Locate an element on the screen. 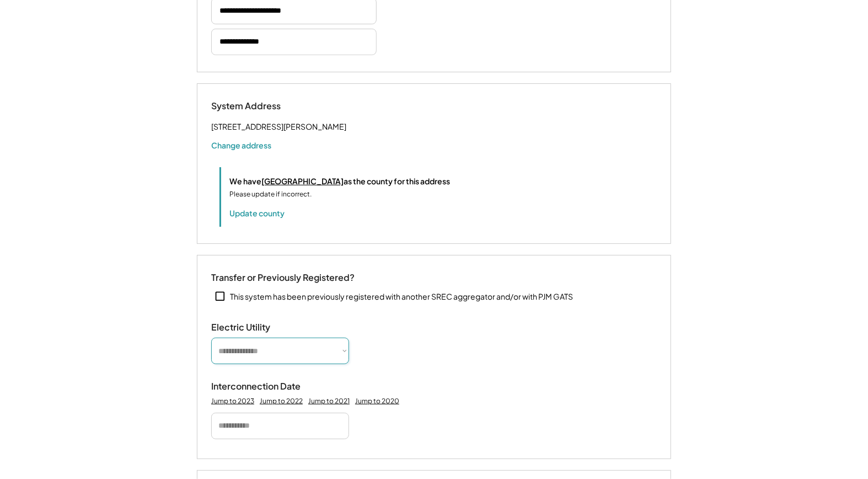  div: Transfer or Previously Registered? is located at coordinates (282, 277).